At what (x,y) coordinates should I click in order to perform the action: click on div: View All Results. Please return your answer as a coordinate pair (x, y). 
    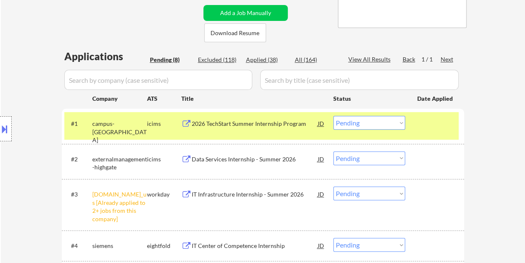
    Looking at the image, I should click on (370, 59).